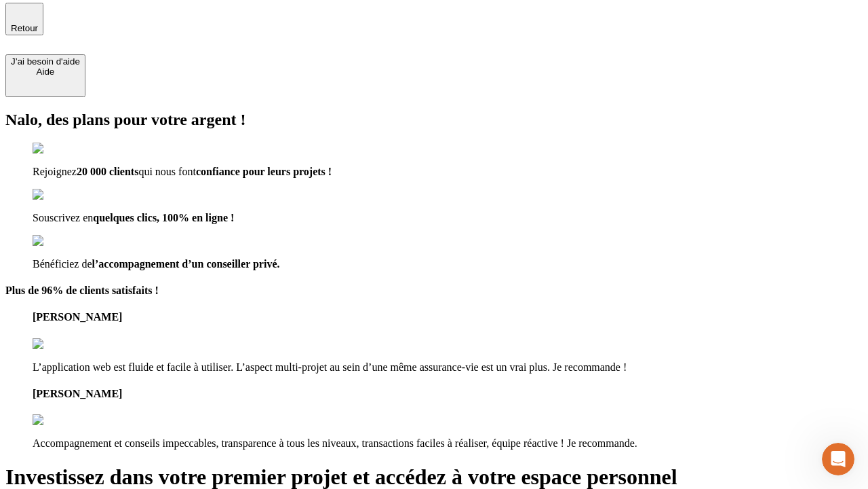 The image size is (868, 489). What do you see at coordinates (264, 171) in the screenshot?
I see `span: confiance pour leurs projets !` at bounding box center [264, 171].